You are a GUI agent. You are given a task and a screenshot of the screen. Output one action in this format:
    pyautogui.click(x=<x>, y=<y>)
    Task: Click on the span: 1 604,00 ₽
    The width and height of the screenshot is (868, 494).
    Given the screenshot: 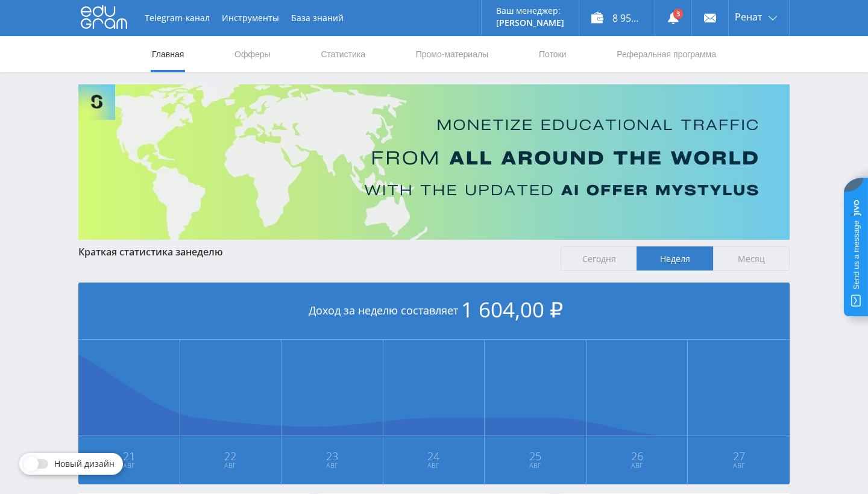 What is the action you would take?
    pyautogui.click(x=511, y=309)
    